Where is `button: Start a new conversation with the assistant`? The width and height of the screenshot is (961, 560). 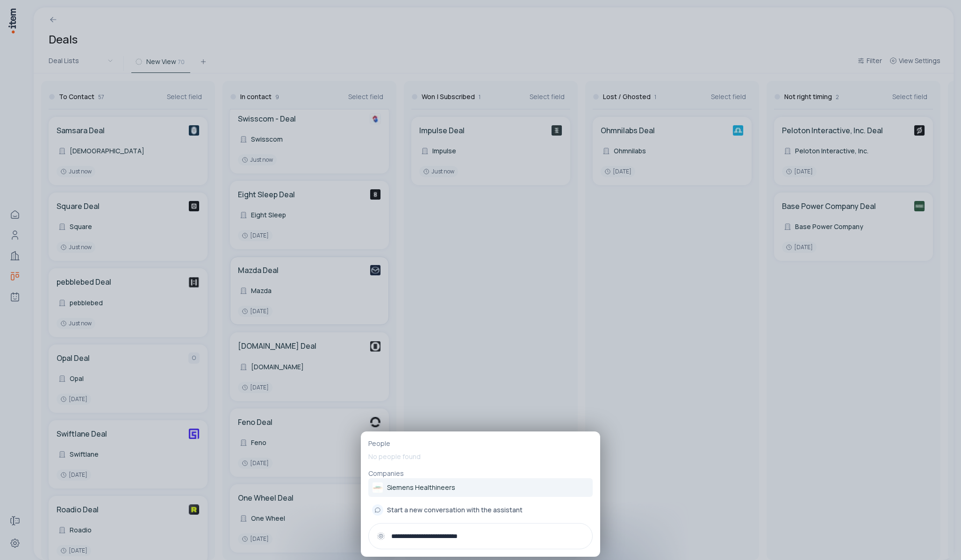
button: Start a new conversation with the assistant is located at coordinates (481, 510).